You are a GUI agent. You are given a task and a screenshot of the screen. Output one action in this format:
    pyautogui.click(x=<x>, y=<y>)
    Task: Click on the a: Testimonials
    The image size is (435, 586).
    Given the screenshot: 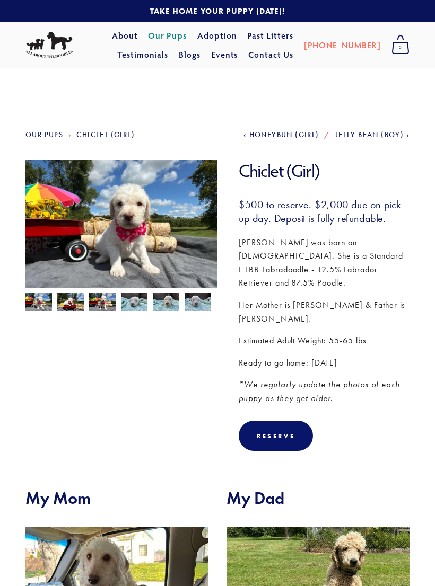 What is the action you would take?
    pyautogui.click(x=143, y=55)
    